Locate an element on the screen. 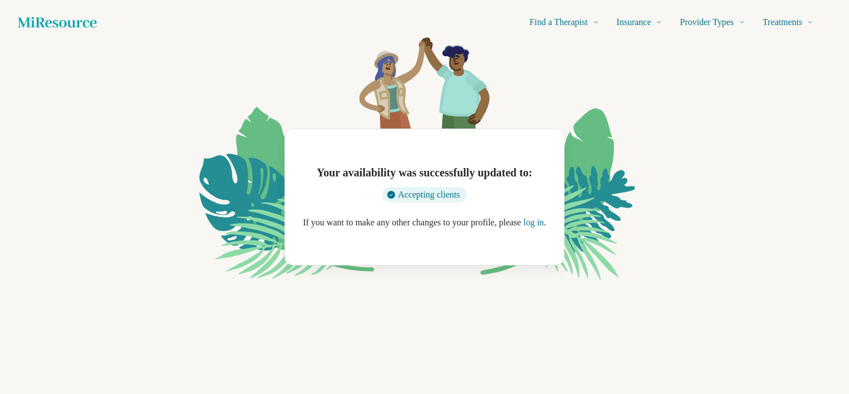 The image size is (849, 394). a: Home page is located at coordinates (57, 22).